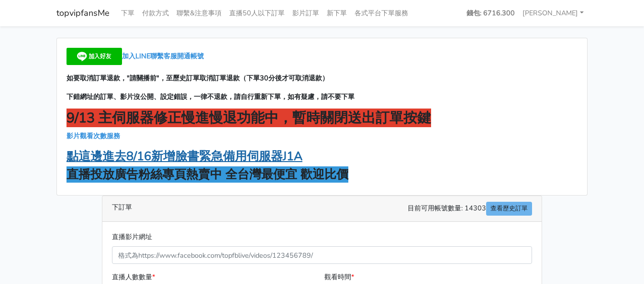  Describe the element at coordinates (128, 13) in the screenshot. I see `a: 下單` at that location.